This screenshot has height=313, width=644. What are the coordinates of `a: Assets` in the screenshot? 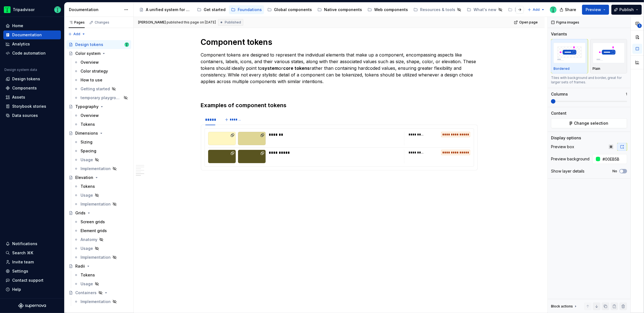 It's located at (32, 97).